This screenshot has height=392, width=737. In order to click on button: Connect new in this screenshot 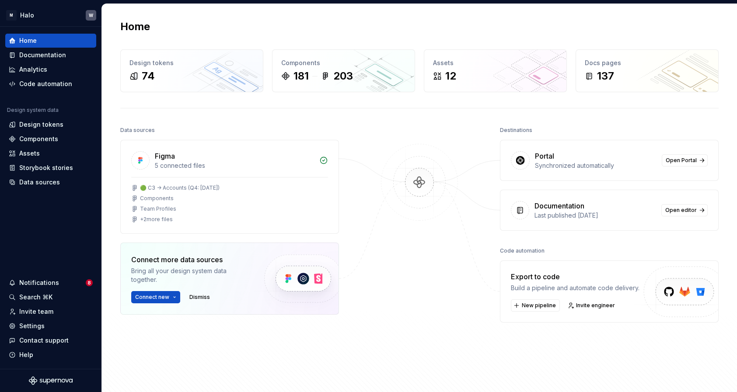, I will do `click(156, 297)`.